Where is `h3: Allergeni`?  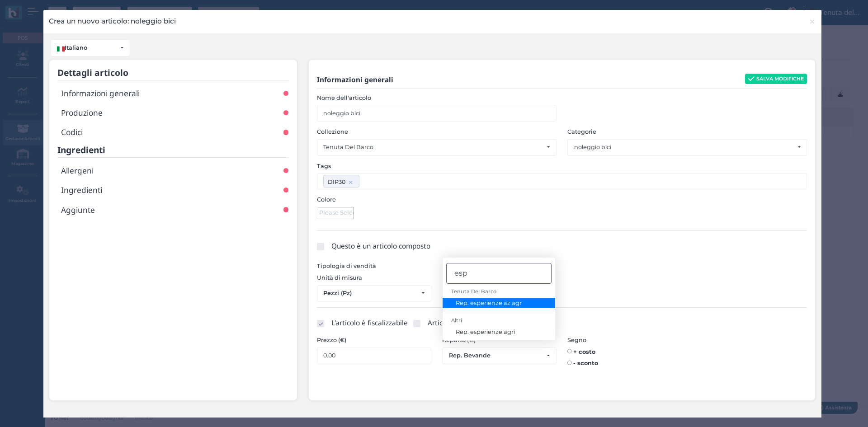 h3: Allergeni is located at coordinates (78, 171).